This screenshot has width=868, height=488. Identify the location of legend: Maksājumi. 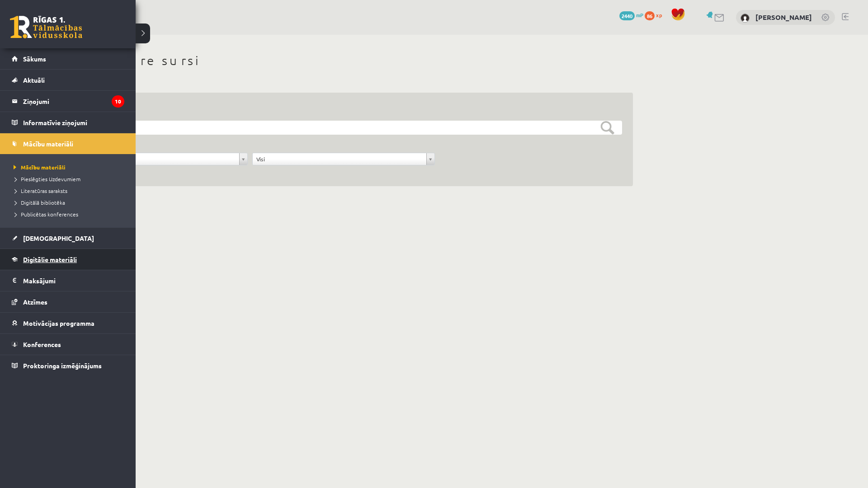
(74, 281).